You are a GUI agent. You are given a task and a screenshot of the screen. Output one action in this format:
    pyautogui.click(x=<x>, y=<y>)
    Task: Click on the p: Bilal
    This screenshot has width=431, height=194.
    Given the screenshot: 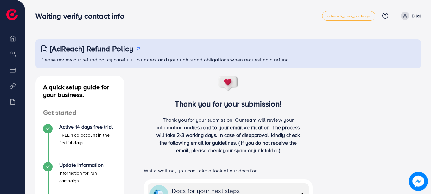 What is the action you would take?
    pyautogui.click(x=416, y=16)
    